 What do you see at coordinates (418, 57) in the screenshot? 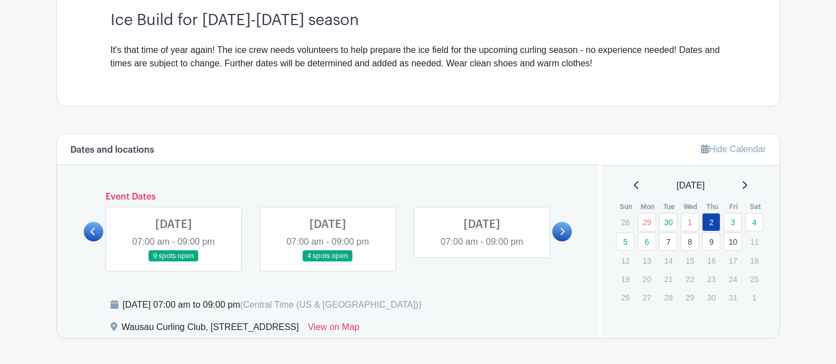
I see `div: It's that time of year again! The ice crew needs volunteers to help prepare the ice field for the...` at bounding box center [418, 57].